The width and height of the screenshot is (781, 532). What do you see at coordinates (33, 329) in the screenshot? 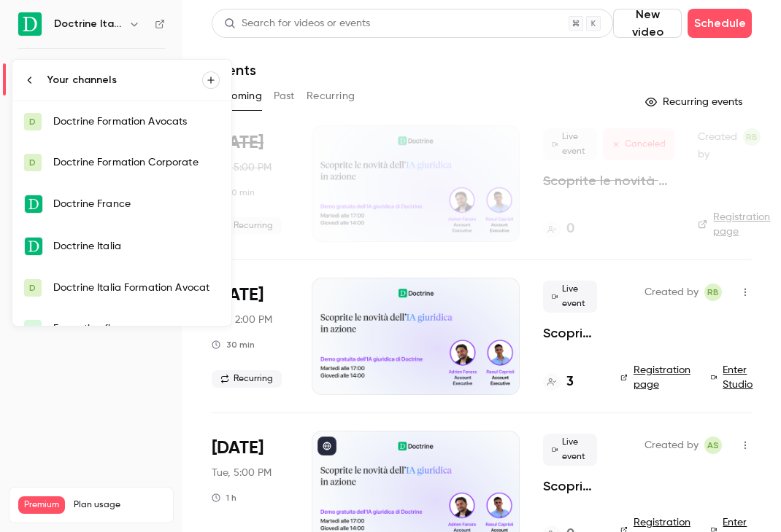
I see `span: F` at bounding box center [33, 329].